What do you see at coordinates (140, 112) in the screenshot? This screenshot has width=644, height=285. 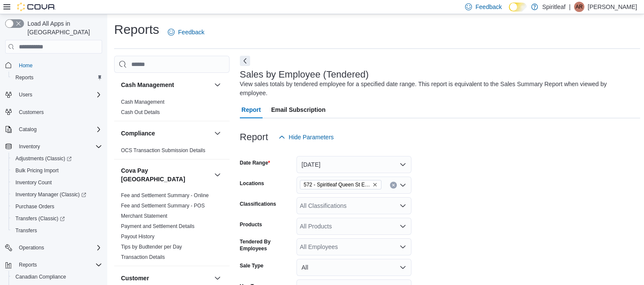 I see `span: Cash Out Details` at bounding box center [140, 112].